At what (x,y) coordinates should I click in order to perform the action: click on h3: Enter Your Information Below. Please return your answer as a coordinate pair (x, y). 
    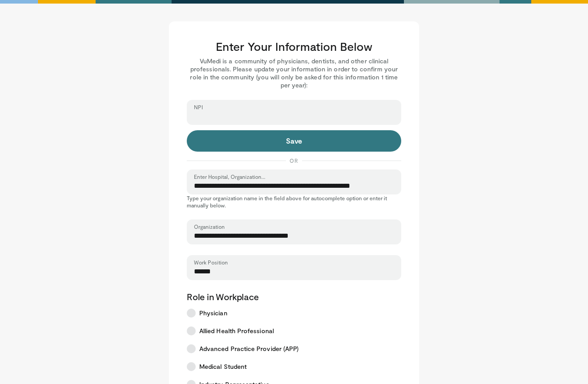
    Looking at the image, I should click on (294, 47).